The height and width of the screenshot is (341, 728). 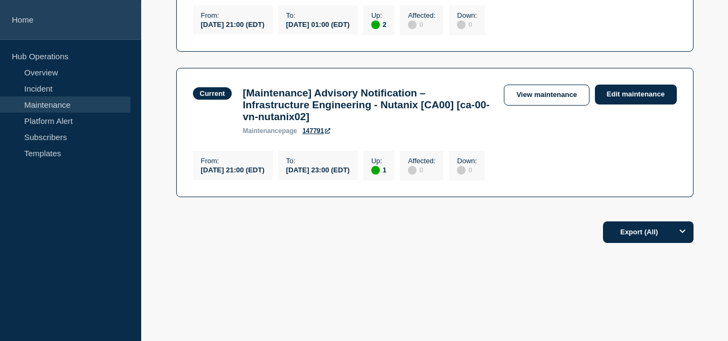 I want to click on a: View maintenance, so click(x=547, y=95).